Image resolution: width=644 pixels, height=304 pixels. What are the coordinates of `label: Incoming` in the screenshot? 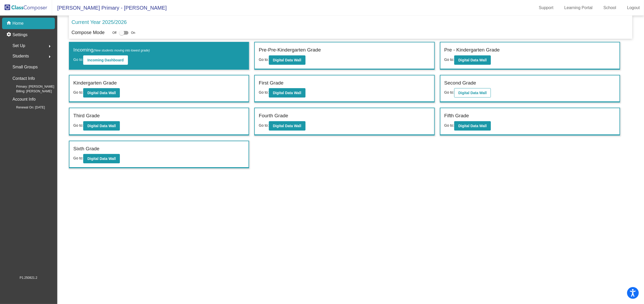 It's located at (111, 50).